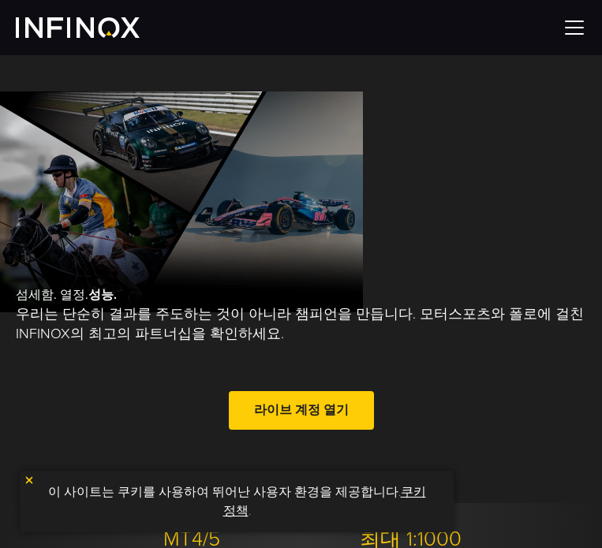  What do you see at coordinates (29, 481) in the screenshot?
I see `img: yellow close icon` at bounding box center [29, 481].